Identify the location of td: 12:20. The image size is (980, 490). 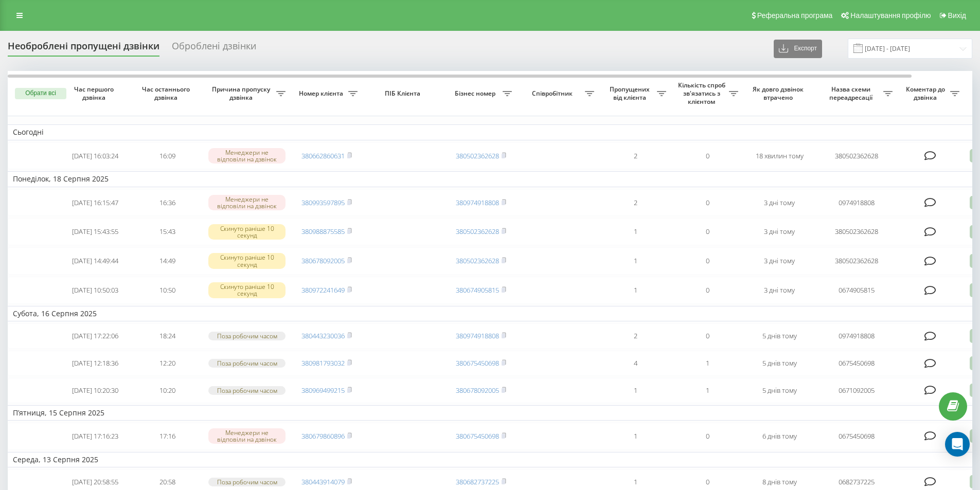
(167, 364).